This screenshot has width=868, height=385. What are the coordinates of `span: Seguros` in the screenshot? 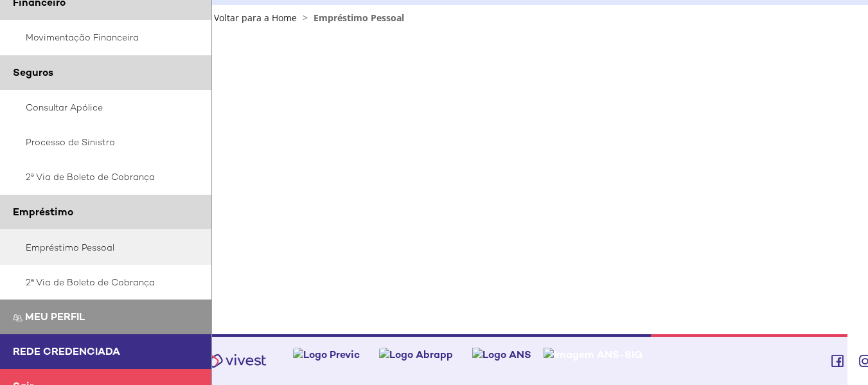 It's located at (33, 72).